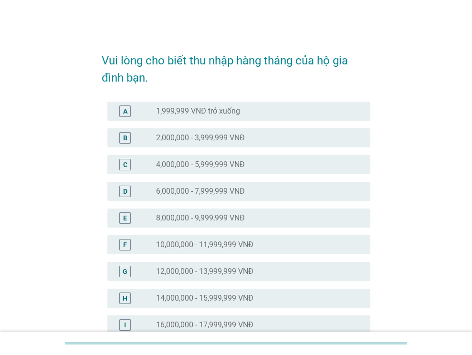  Describe the element at coordinates (201, 165) in the screenshot. I see `label: 4,000,000 - 5,999,999 VNĐ` at that location.